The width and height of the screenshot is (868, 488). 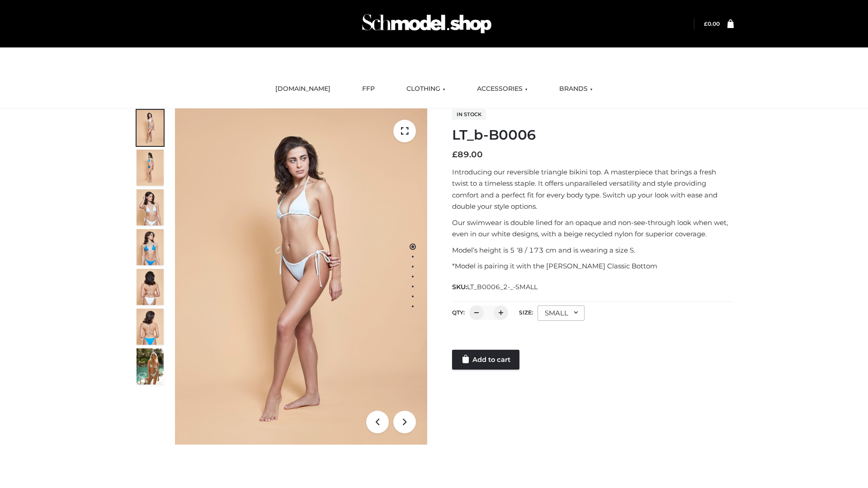 What do you see at coordinates (711, 23) in the screenshot?
I see `a: £0.00` at bounding box center [711, 23].